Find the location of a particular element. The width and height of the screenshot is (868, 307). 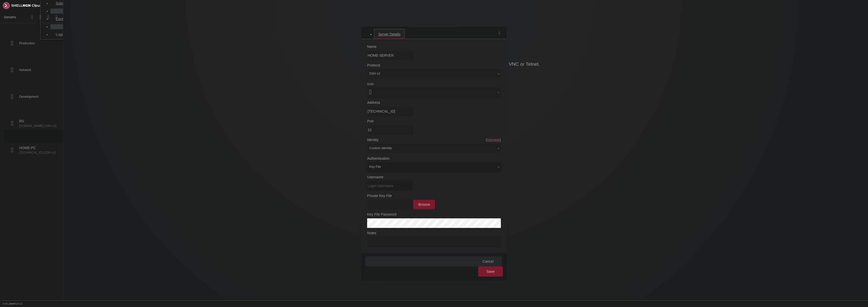

button: Browse is located at coordinates (424, 205).